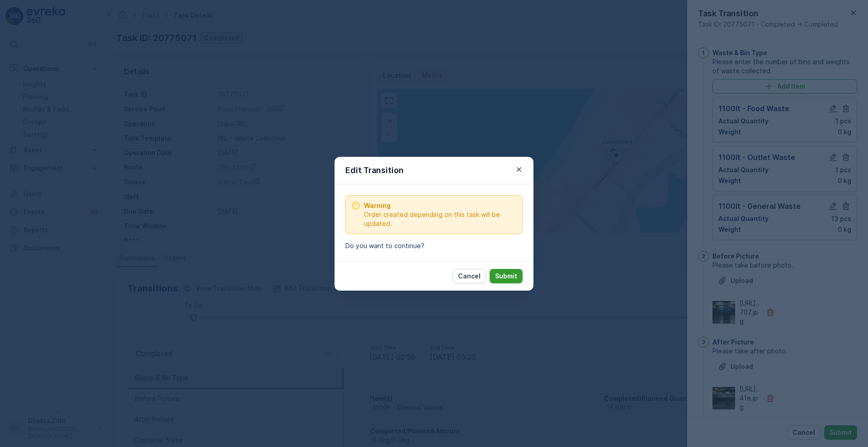  What do you see at coordinates (434, 246) in the screenshot?
I see `p: Do you want to continue?` at bounding box center [434, 246].